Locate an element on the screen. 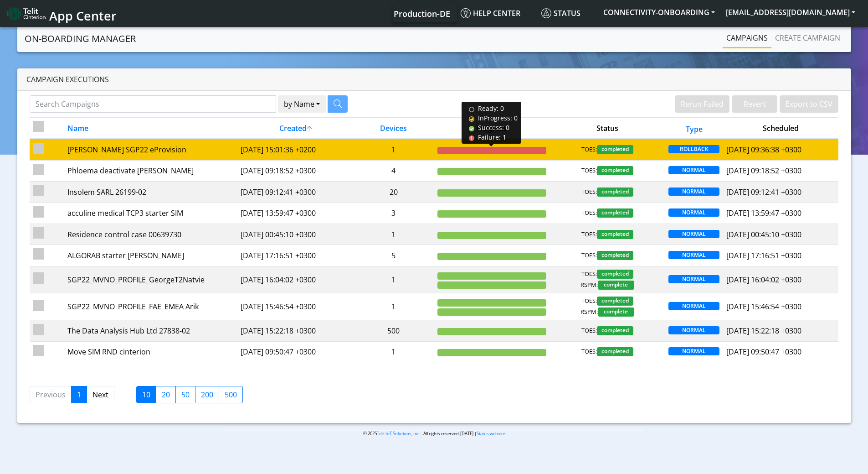 The height and width of the screenshot is (474, 868). img: knowledge.svg is located at coordinates (466, 13).